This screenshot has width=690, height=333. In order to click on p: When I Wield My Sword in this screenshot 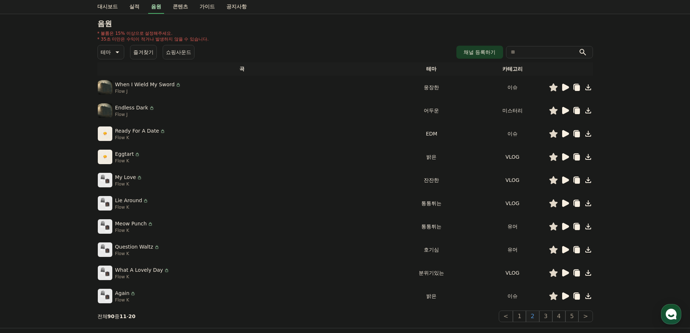, I will do `click(145, 84)`.